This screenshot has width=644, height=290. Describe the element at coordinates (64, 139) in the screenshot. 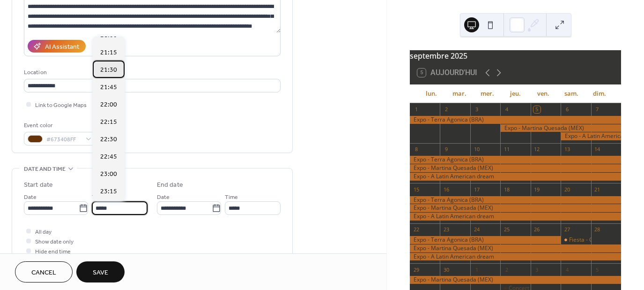

I see `span: #673408FF` at that location.